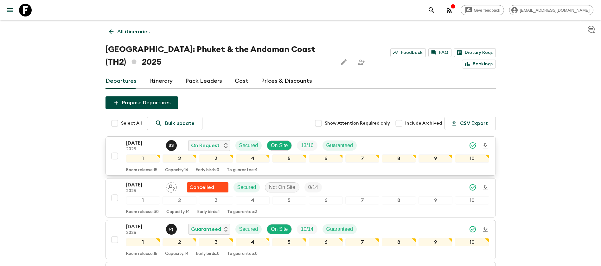 This screenshot has width=601, height=266. What do you see at coordinates (478, 64) in the screenshot?
I see `a: Bookings` at bounding box center [478, 64].